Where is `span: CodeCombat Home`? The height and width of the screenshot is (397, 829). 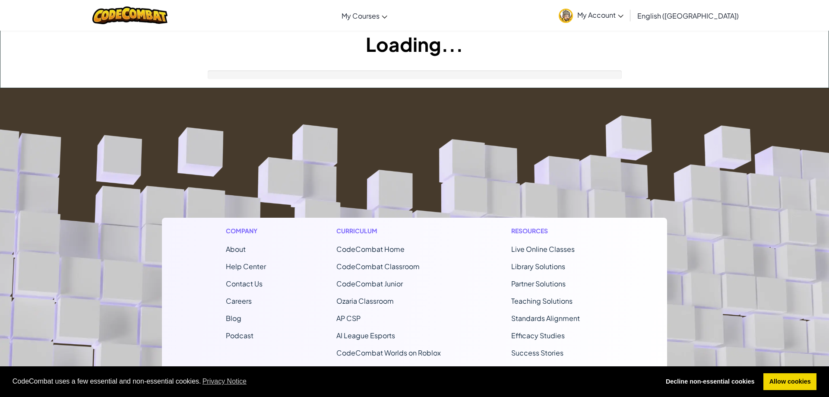
span: CodeCombat Home is located at coordinates (370, 249).